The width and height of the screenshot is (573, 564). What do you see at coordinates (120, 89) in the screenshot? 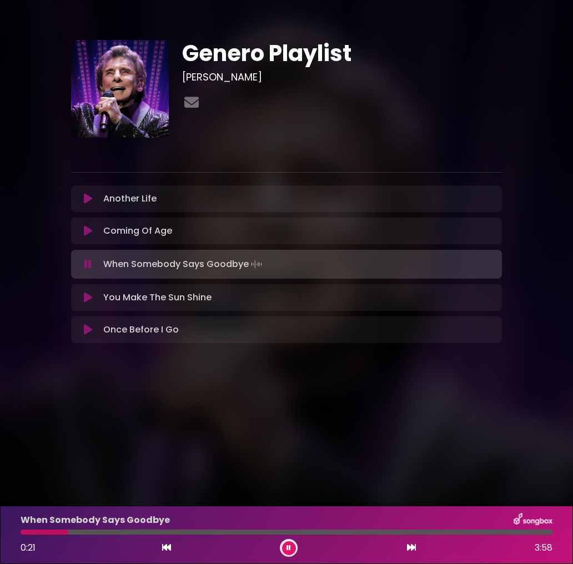
I see `img: 6qwFYesTPurQnItdpMxg` at bounding box center [120, 89].